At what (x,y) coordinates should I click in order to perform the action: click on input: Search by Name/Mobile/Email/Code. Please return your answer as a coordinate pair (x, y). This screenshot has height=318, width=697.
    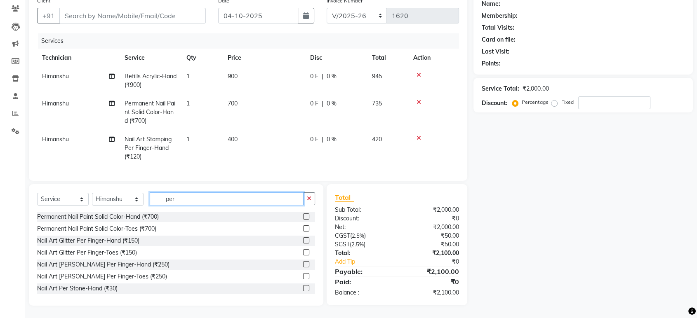
    Looking at the image, I should click on (132, 16).